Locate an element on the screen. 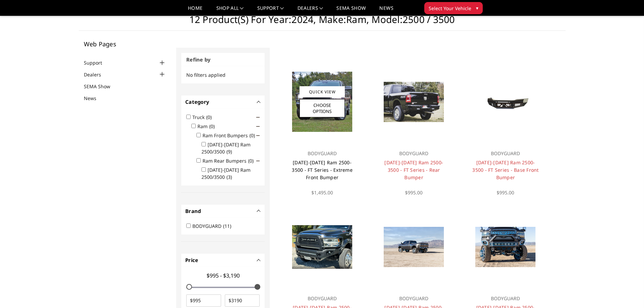 The width and height of the screenshot is (644, 308). span: (3) is located at coordinates (229, 177).